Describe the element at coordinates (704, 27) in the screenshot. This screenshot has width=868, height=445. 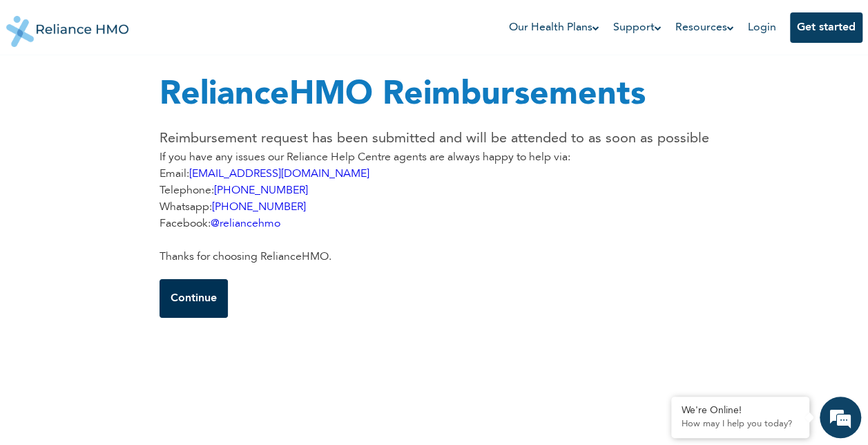
I see `a: Resources` at that location.